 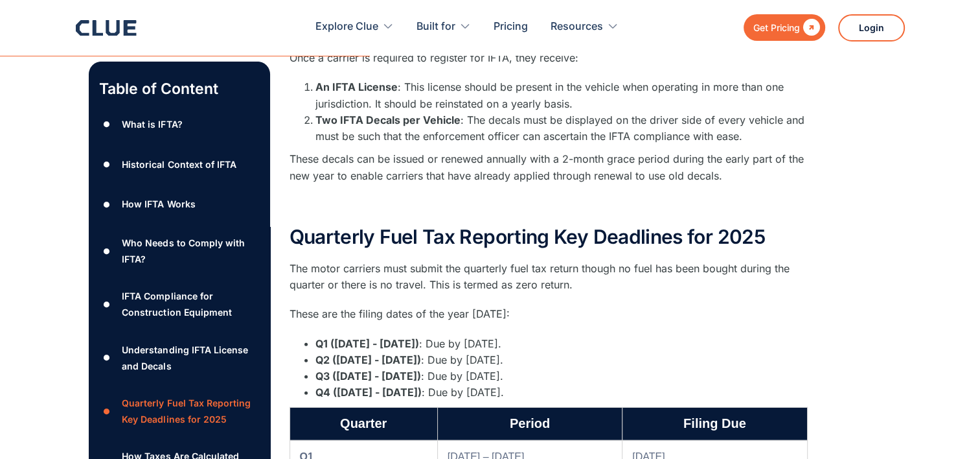 What do you see at coordinates (388, 120) in the screenshot?
I see `strong: Two IFTA Decals per Vehicle` at bounding box center [388, 120].